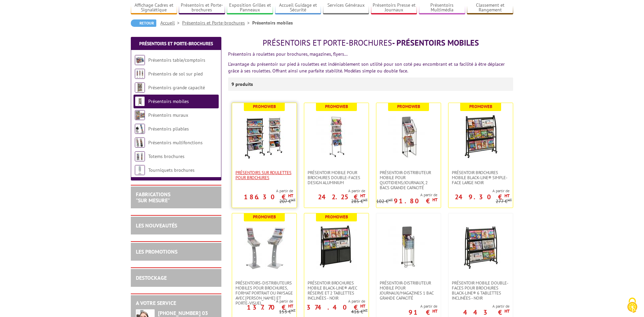 The image size is (644, 317). Describe the element at coordinates (423, 312) in the screenshot. I see `p: 91 €` at that location.